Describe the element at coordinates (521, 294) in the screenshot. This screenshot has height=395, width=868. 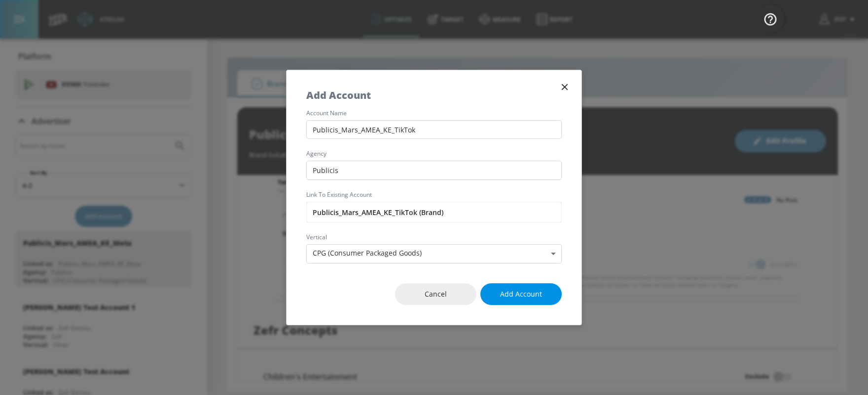
I see `span: Add Account` at that location.